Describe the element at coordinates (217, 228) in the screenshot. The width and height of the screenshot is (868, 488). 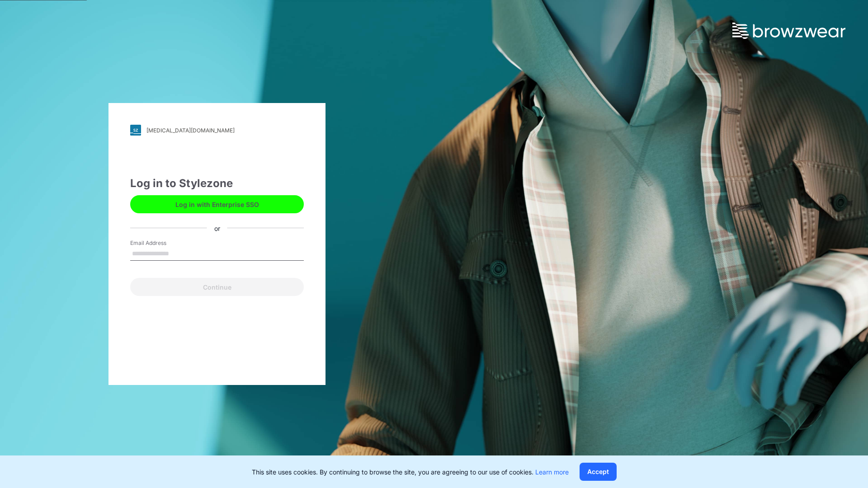
I see `div: or` at that location.